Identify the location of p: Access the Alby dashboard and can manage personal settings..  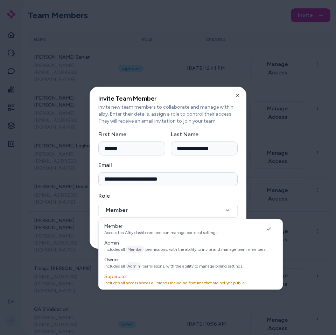
(161, 233).